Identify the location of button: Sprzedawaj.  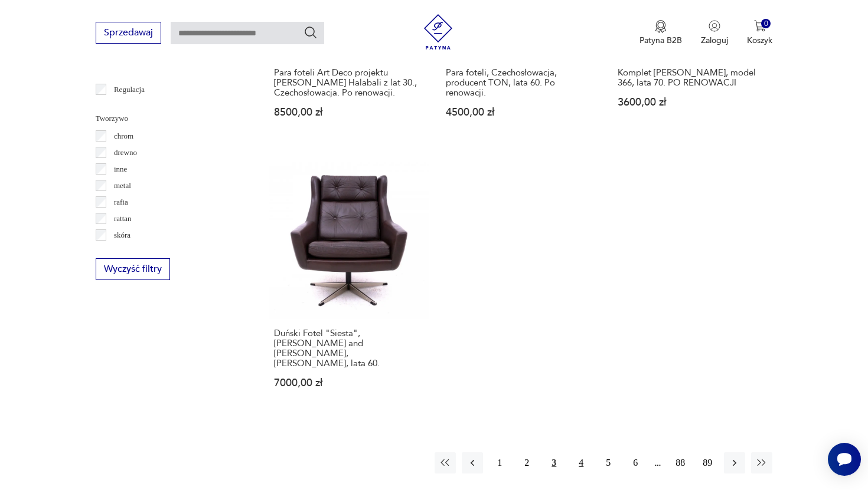
(128, 32).